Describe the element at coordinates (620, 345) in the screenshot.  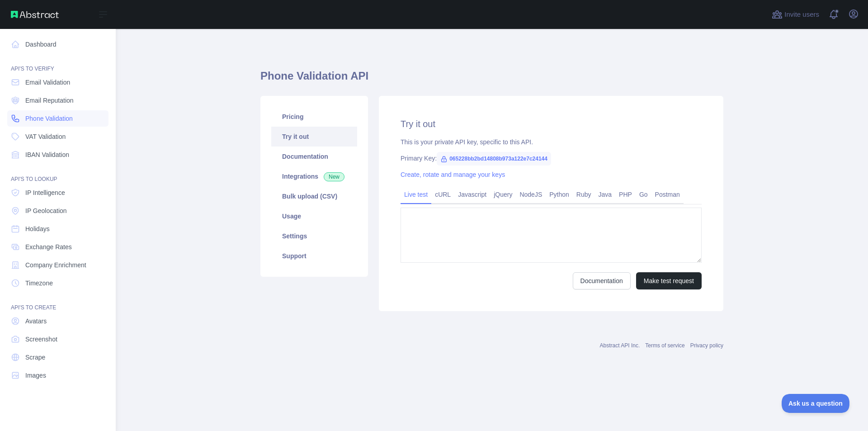
I see `a: Abstract API Inc.` at that location.